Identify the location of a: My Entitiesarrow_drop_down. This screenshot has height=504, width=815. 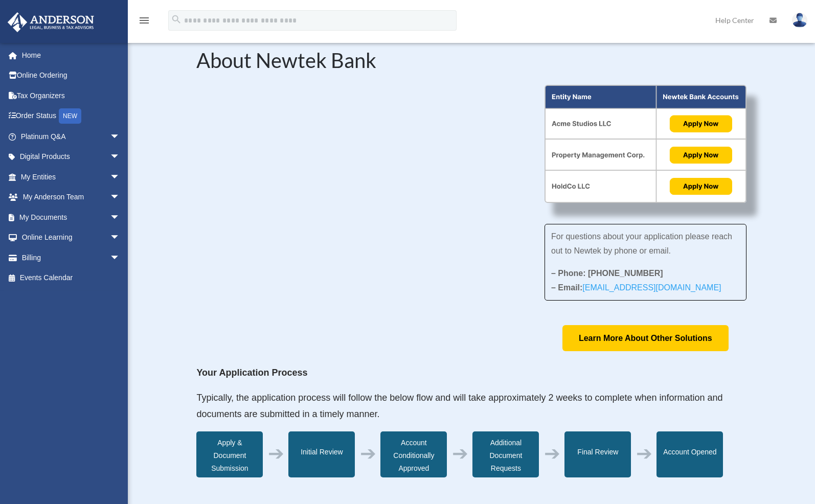
(71, 177).